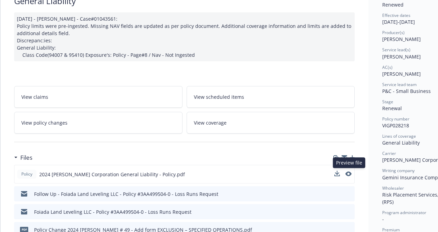  Describe the element at coordinates (393, 4) in the screenshot. I see `span: Renewed` at that location.